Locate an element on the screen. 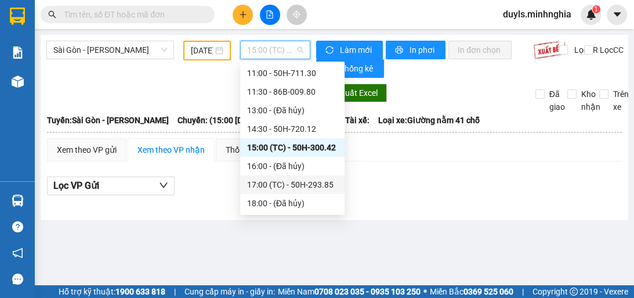 Image resolution: width=634 pixels, height=298 pixels. input: 11/08/2025 is located at coordinates (202, 51).